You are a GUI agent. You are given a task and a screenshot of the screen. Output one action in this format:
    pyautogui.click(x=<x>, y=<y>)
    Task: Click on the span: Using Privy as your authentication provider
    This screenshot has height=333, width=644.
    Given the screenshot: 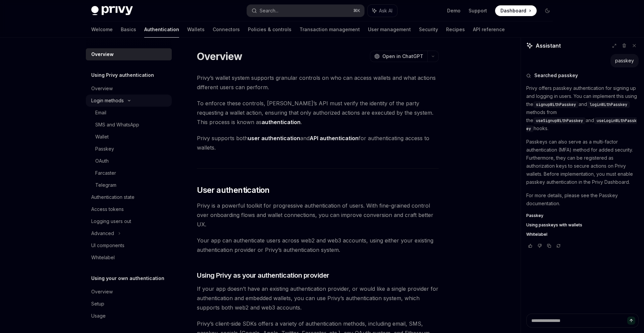 What is the action you would take?
    pyautogui.click(x=263, y=275)
    